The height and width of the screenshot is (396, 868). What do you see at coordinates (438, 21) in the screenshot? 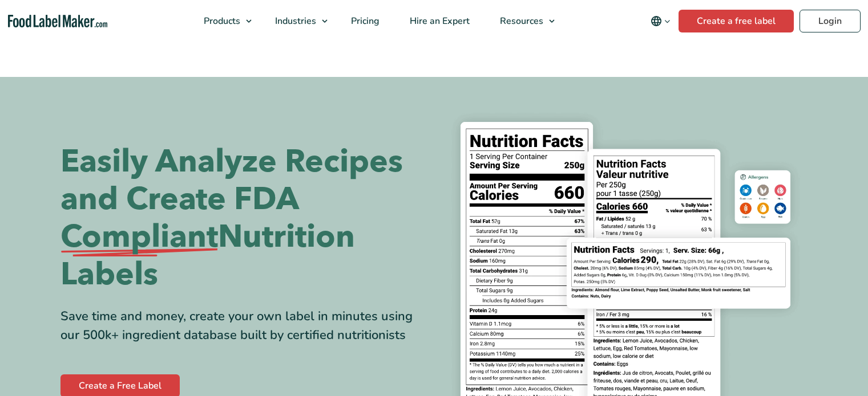
I see `span: Hire an Expert` at bounding box center [438, 21].